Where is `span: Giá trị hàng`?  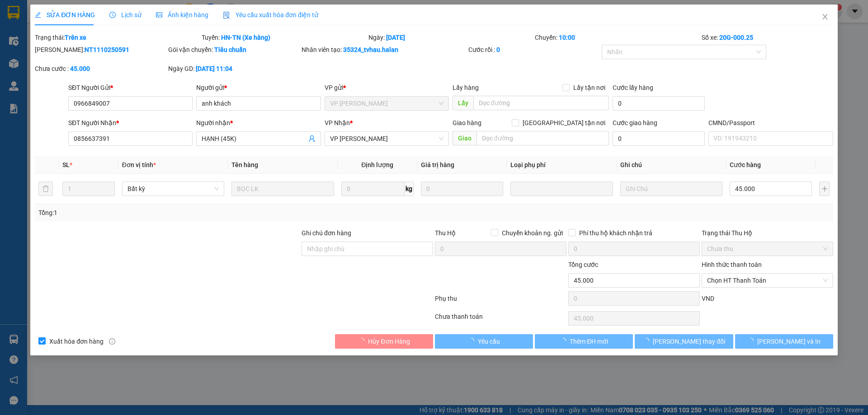
span: Giá trị hàng is located at coordinates (438, 165).